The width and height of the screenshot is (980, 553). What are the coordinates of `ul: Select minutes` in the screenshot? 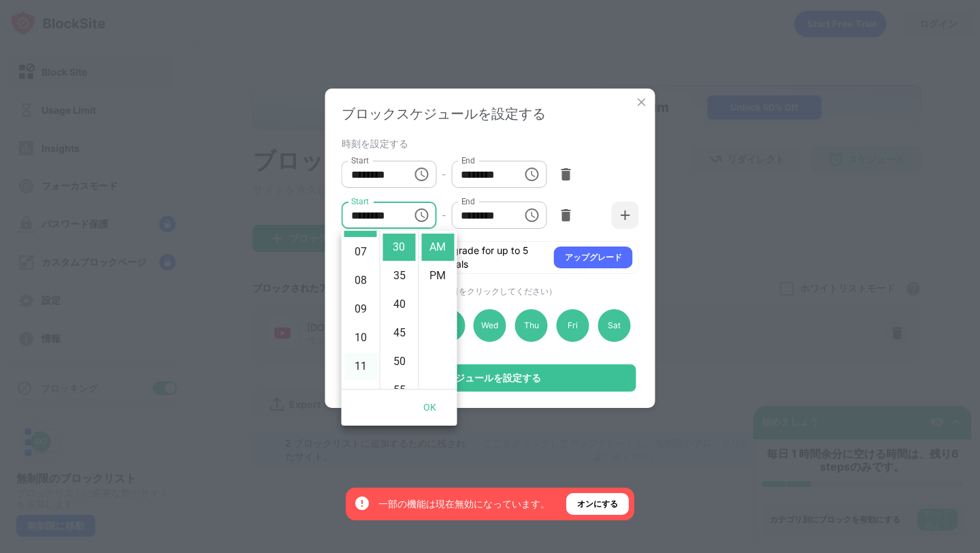 It's located at (399, 310).